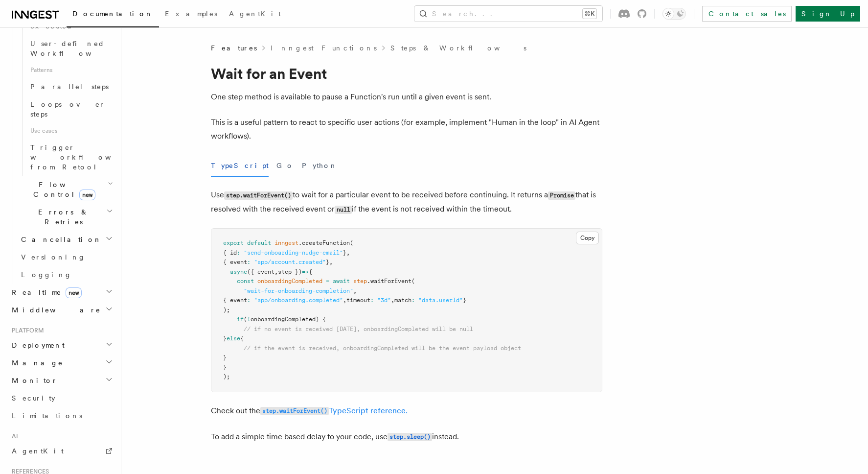 This screenshot has height=474, width=868. Describe the element at coordinates (62, 190) in the screenshot. I see `span: Flow Control` at that location.